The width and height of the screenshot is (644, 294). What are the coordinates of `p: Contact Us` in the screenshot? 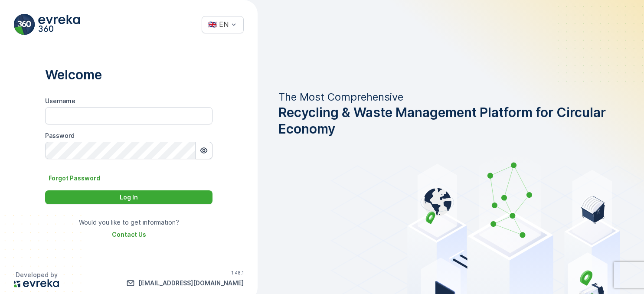 It's located at (129, 235).